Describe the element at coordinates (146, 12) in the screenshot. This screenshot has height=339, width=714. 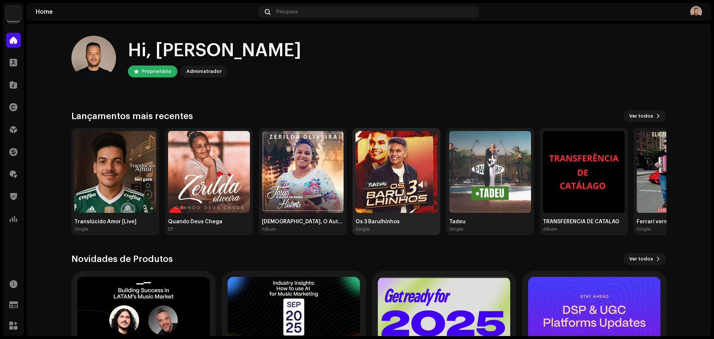
I see `div: Home` at that location.